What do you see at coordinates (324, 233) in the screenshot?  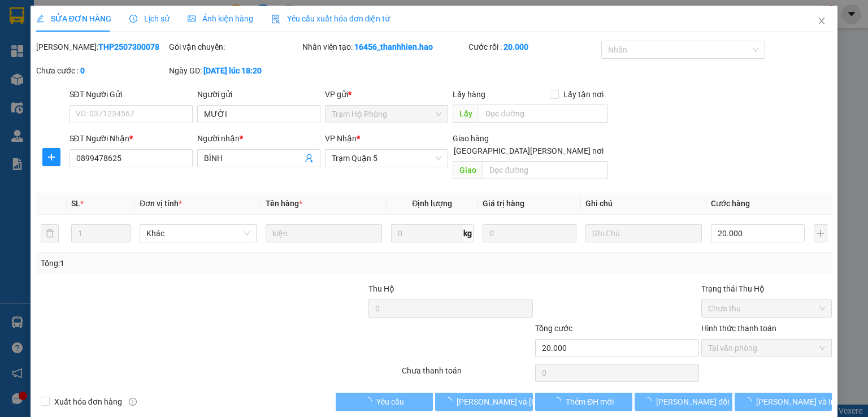 I see `input: VD: Bàn, Ghế` at bounding box center [324, 233].